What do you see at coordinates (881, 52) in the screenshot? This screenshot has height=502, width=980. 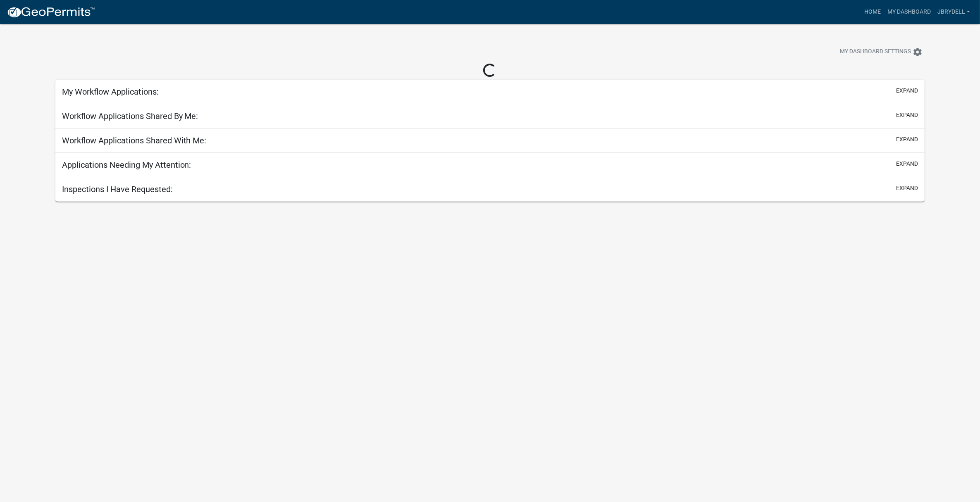 I see `button: My Dashboard Settingssettings` at bounding box center [881, 52].